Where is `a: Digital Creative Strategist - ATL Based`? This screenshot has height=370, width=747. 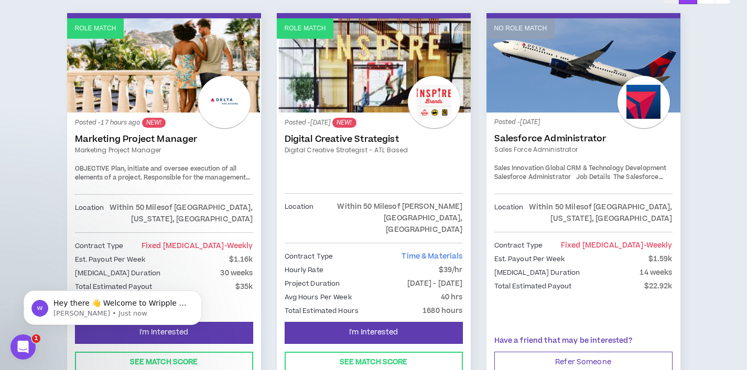
a: Digital Creative Strategist - ATL Based is located at coordinates (374, 150).